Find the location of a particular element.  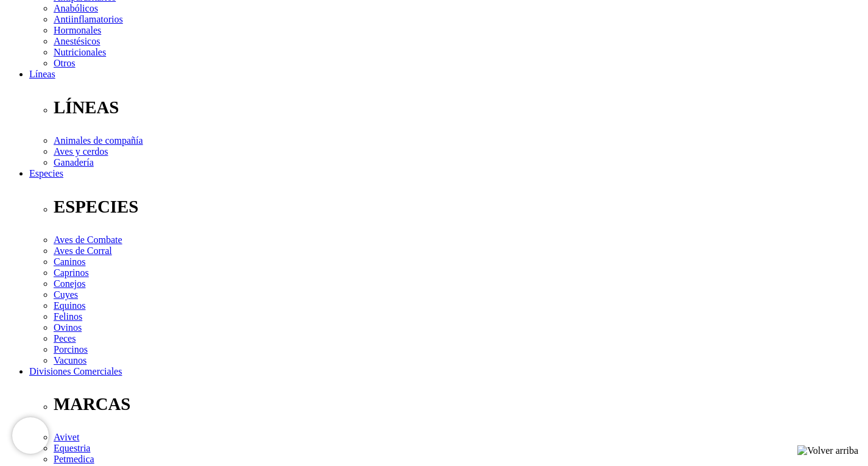

a: Aves de Combate is located at coordinates (88, 240).